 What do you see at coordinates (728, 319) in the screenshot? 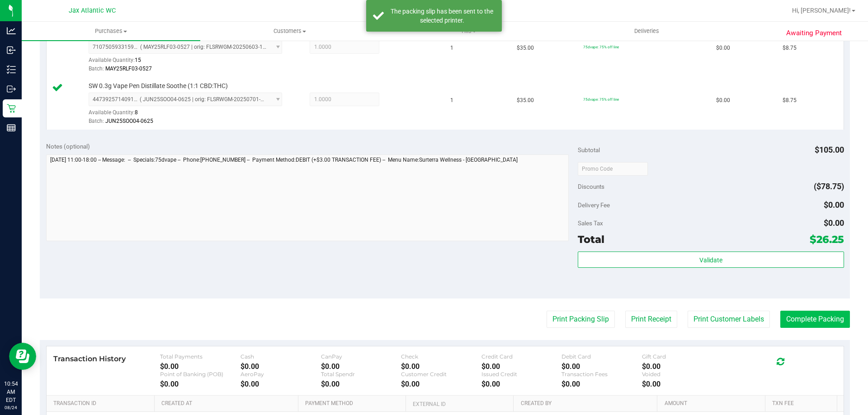
I see `button: Print Customer Labels` at bounding box center [728, 319].